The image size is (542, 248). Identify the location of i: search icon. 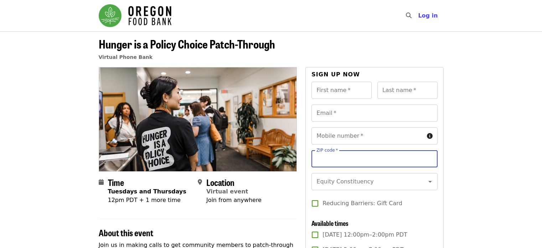
(409, 15).